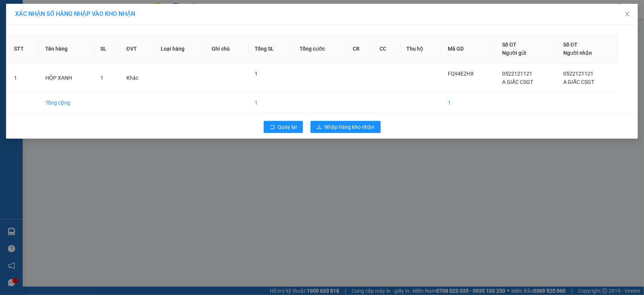  Describe the element at coordinates (137, 78) in the screenshot. I see `td: Khác` at that location.